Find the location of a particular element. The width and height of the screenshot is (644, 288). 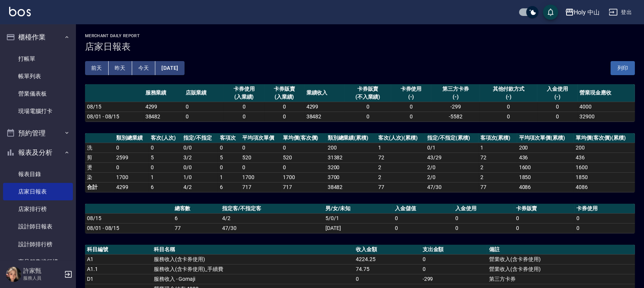

a: 設計師日報表 is located at coordinates (38, 227).